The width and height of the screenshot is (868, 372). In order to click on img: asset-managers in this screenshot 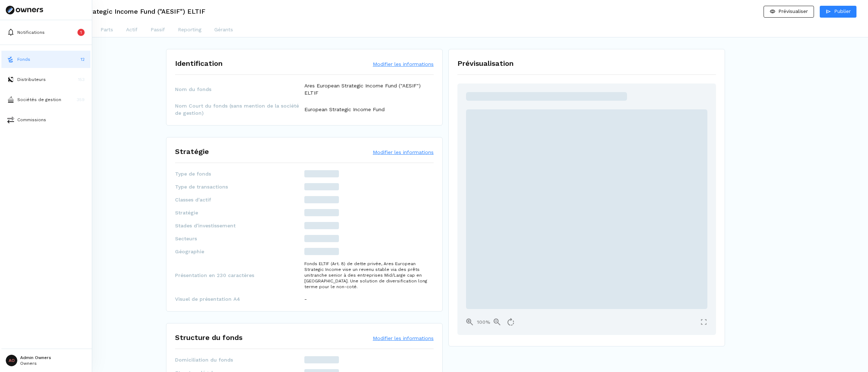, I will do `click(11, 100)`.